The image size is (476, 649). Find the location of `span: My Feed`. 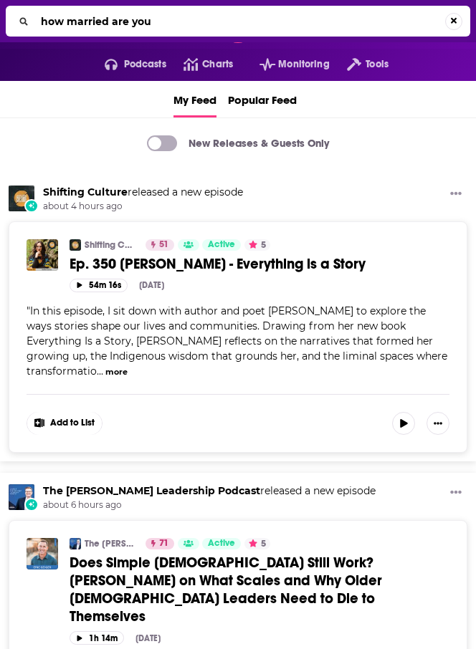

span: My Feed is located at coordinates (195, 100).